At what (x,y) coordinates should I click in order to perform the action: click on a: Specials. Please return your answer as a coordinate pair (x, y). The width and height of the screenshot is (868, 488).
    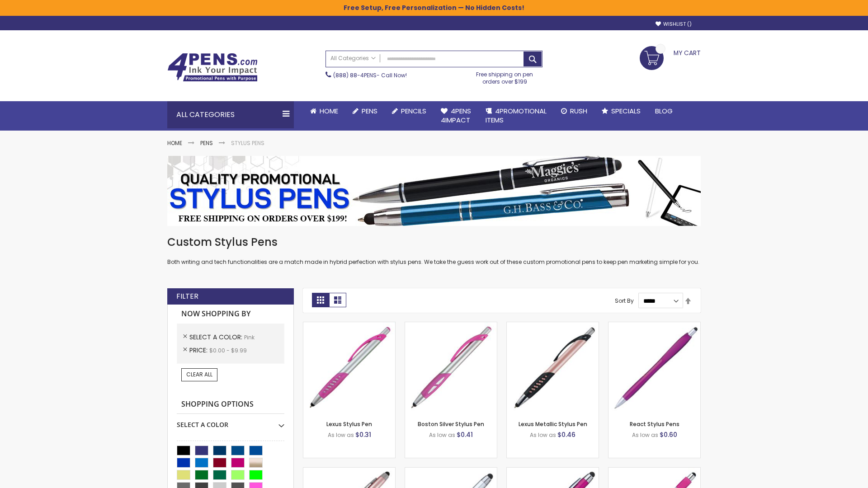
    Looking at the image, I should click on (621, 111).